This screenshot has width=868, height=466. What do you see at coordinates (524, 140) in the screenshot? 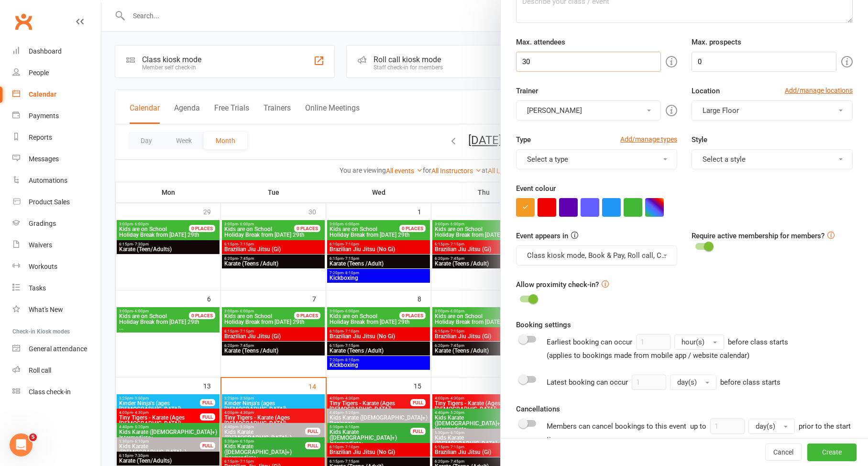
I see `label: Type` at bounding box center [524, 140].